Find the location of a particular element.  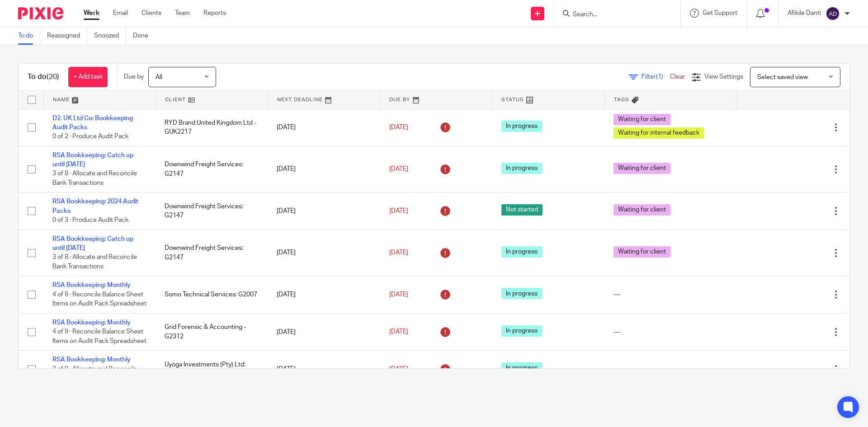

span: 0 of 3 · Produce Audit Pack is located at coordinates (90, 220).